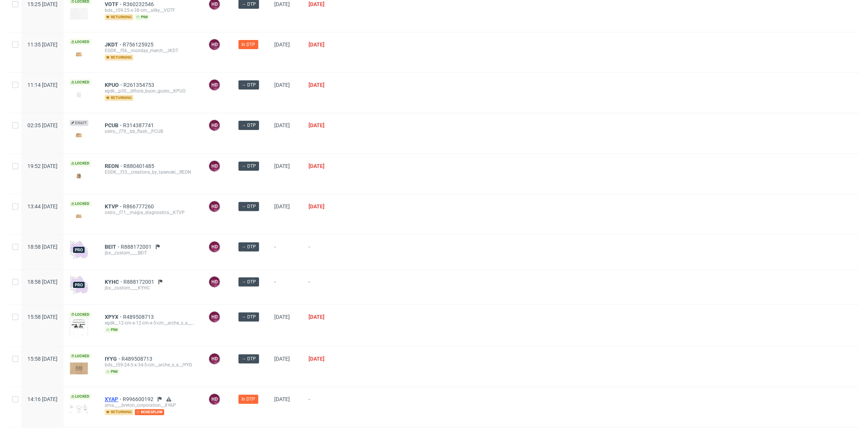  What do you see at coordinates (114, 4) in the screenshot?
I see `a: VOTF` at bounding box center [114, 4].